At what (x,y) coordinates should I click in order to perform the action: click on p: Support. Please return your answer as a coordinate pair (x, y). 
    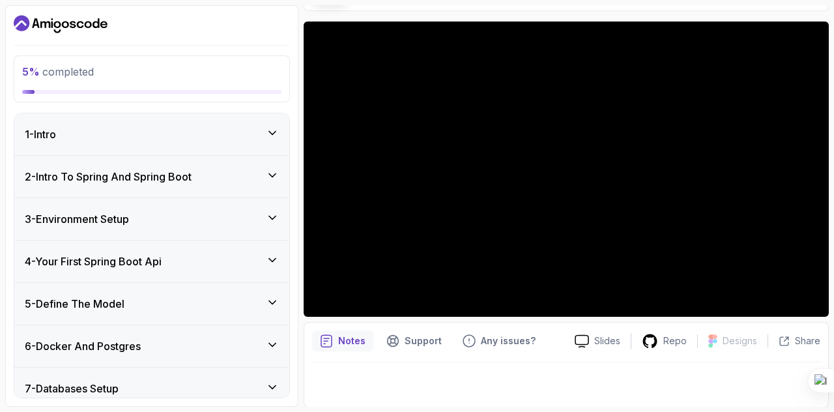
    Looking at the image, I should click on (423, 341).